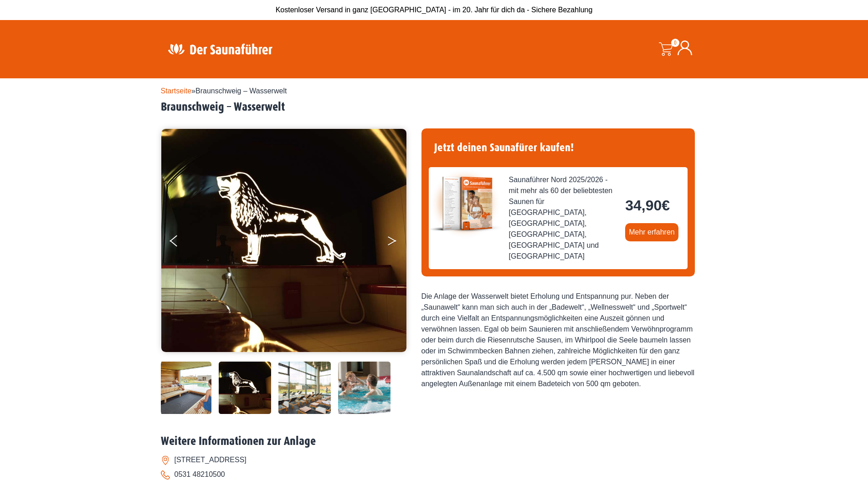  Describe the element at coordinates (398, 243) in the screenshot. I see `button: Next` at that location.